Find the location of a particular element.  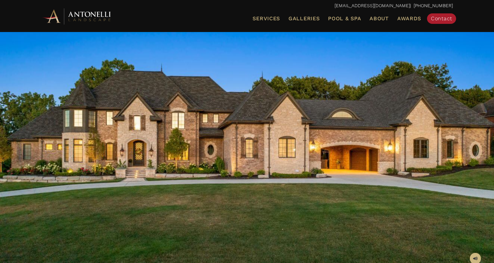

a: Contact is located at coordinates (441, 19).